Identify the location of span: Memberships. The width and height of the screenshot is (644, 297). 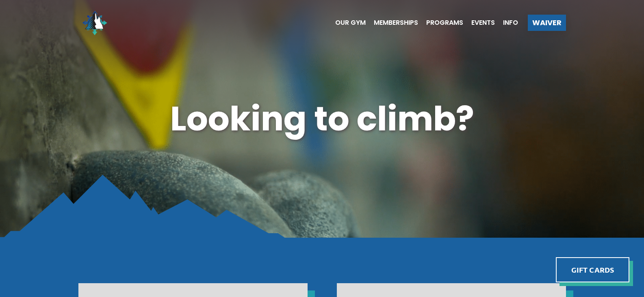
(396, 23).